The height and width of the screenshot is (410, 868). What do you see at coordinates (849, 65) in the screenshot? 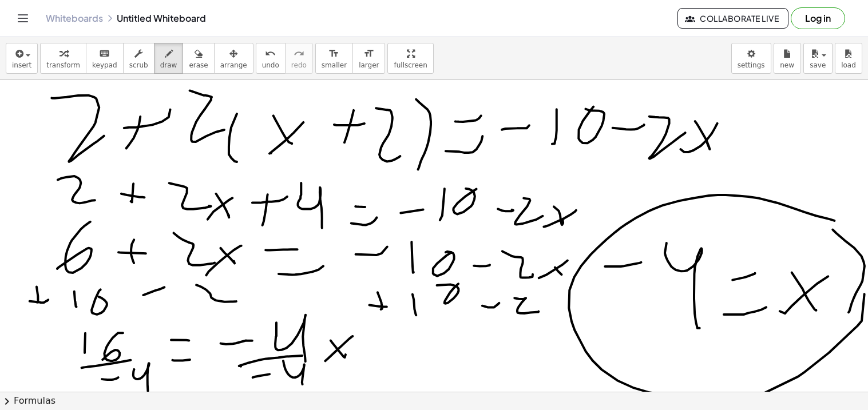
I see `span: load` at bounding box center [849, 65].